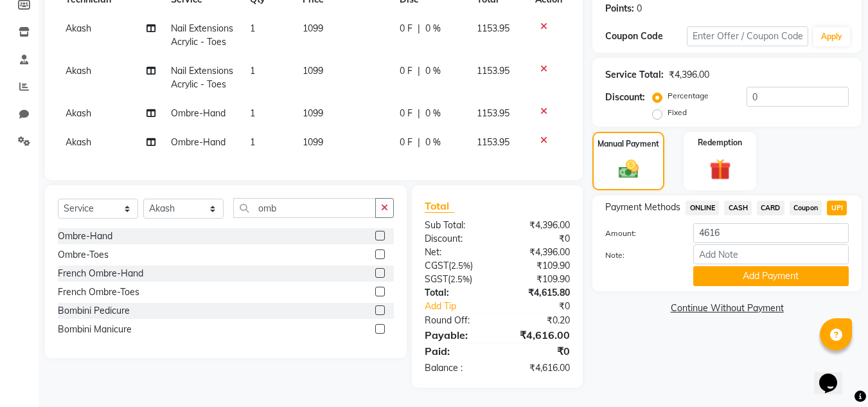  What do you see at coordinates (806, 207) in the screenshot?
I see `span: Coupon` at bounding box center [806, 207].